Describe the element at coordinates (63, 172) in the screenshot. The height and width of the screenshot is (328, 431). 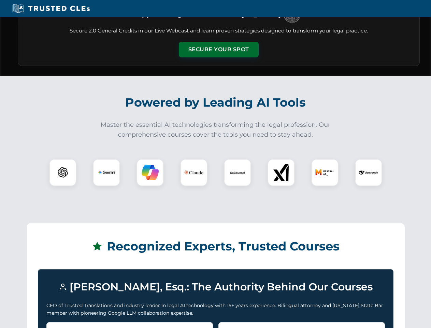
I see `img: ChatGPT Logo` at that location.